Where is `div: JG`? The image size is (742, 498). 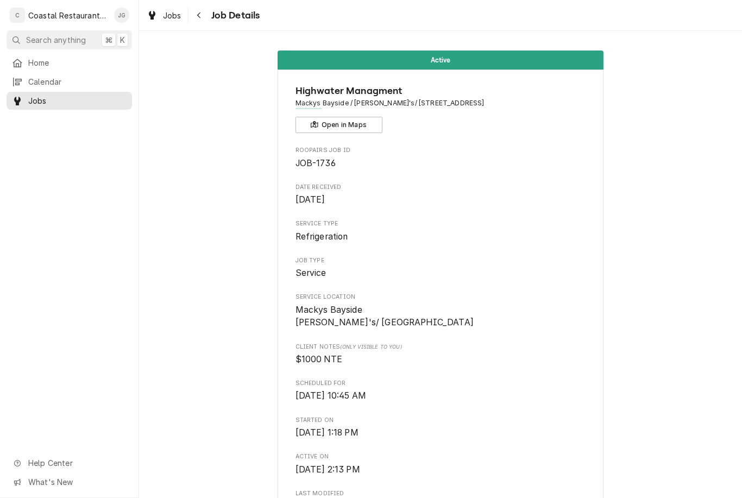 div: JG is located at coordinates (122, 15).